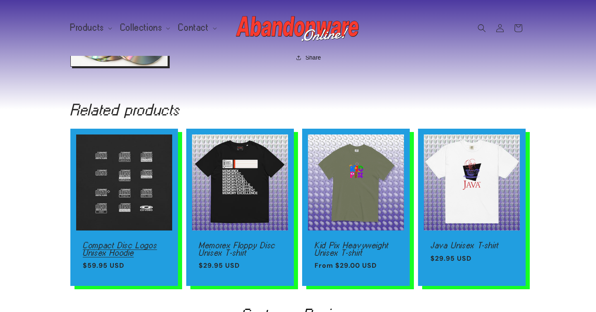 The image size is (596, 312). What do you see at coordinates (124, 249) in the screenshot?
I see `a: Compact Disc Logos Unisex Hoodie` at bounding box center [124, 249].